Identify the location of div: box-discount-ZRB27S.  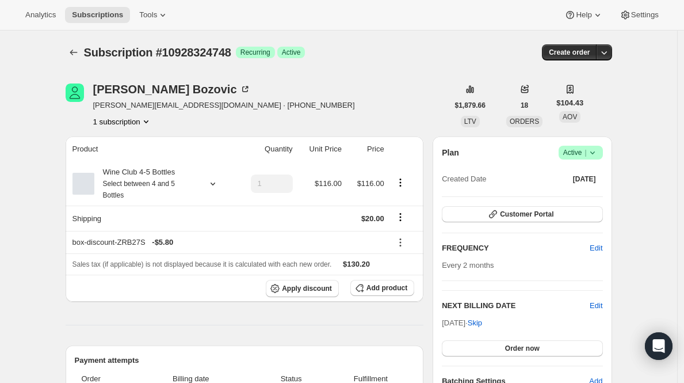
(228, 242).